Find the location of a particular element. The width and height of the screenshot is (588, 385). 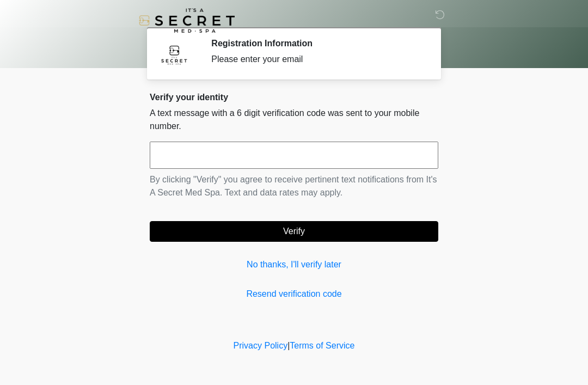

p: By clicking "Verify" you agree to receive pertinent text notifications from It's A Secret Med Spa... is located at coordinates (294, 186).